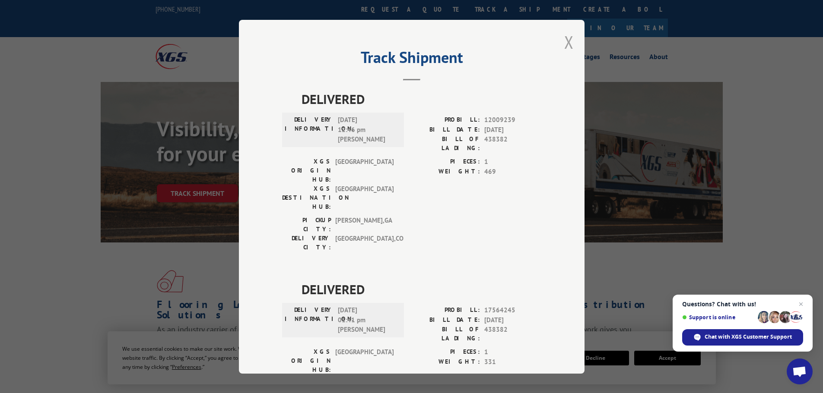 The width and height of the screenshot is (823, 393). I want to click on a: Open chat, so click(799, 372).